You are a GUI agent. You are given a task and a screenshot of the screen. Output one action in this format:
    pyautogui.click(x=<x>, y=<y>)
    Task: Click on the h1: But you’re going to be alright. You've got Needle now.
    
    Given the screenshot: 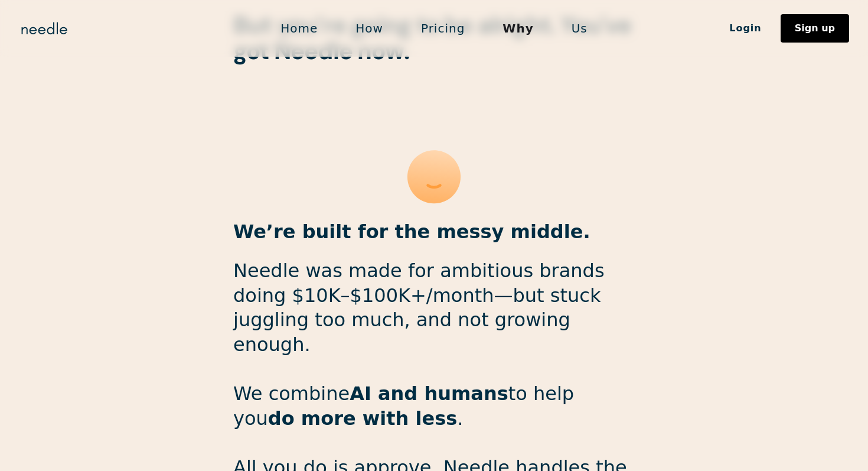 What is the action you would take?
    pyautogui.click(x=434, y=38)
    